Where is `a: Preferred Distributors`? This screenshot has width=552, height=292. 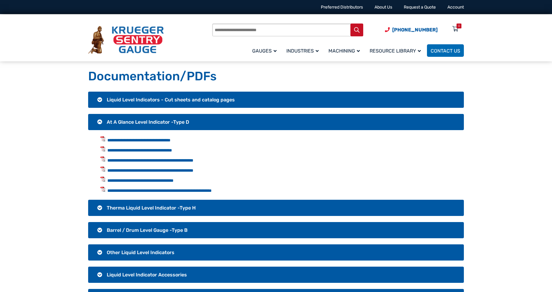
a: Preferred Distributors is located at coordinates (342, 7).